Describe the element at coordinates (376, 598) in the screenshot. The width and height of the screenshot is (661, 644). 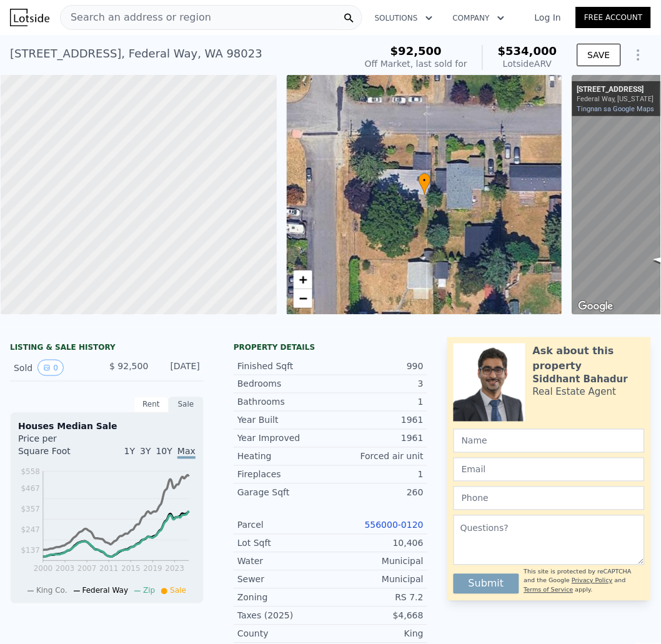
I see `div: RS 7.2` at that location.